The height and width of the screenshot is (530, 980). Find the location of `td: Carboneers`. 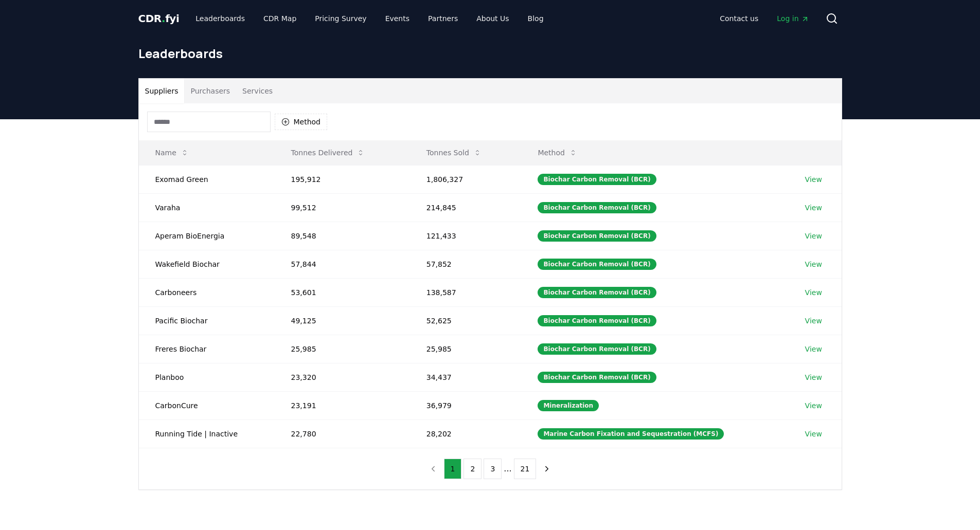

td: Carboneers is located at coordinates (207, 292).